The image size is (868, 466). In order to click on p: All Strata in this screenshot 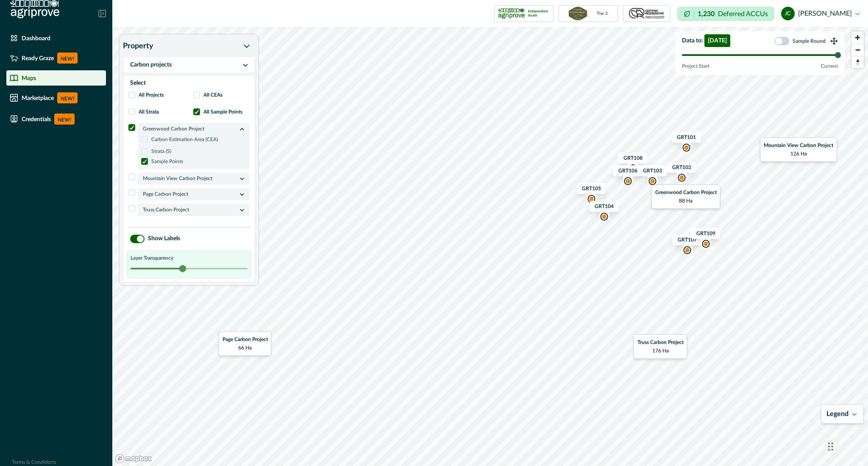, I will do `click(149, 112)`.